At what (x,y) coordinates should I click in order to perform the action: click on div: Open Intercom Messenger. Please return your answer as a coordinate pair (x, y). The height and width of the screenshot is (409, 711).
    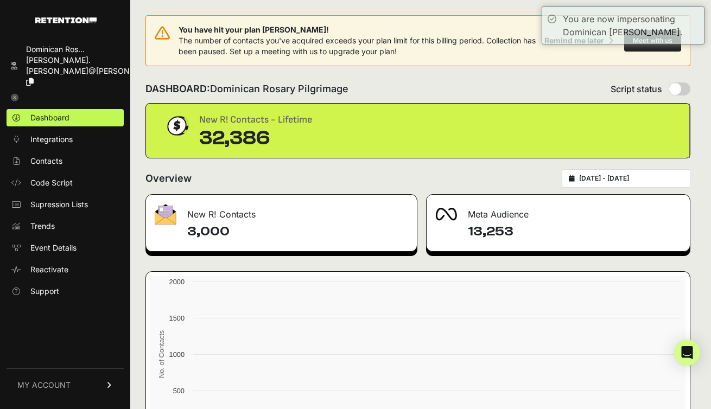
    Looking at the image, I should click on (687, 353).